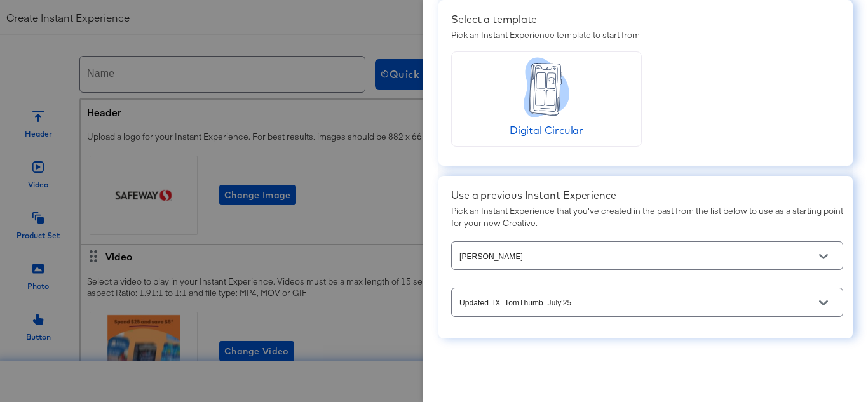 The image size is (868, 402). Describe the element at coordinates (637, 256) in the screenshot. I see `input: Select a Fanpage for your Instant Experience` at that location.